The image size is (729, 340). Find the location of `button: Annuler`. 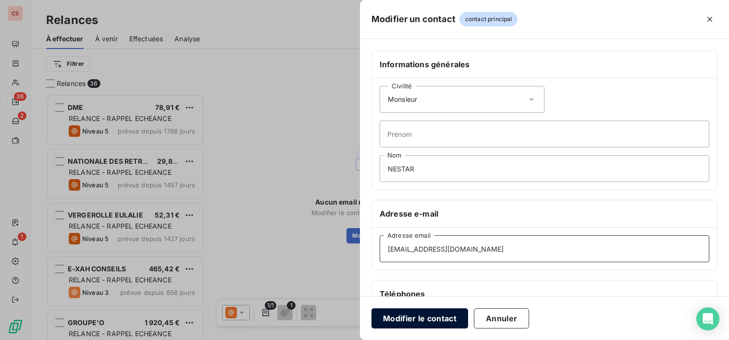

button: Annuler is located at coordinates (502, 319).